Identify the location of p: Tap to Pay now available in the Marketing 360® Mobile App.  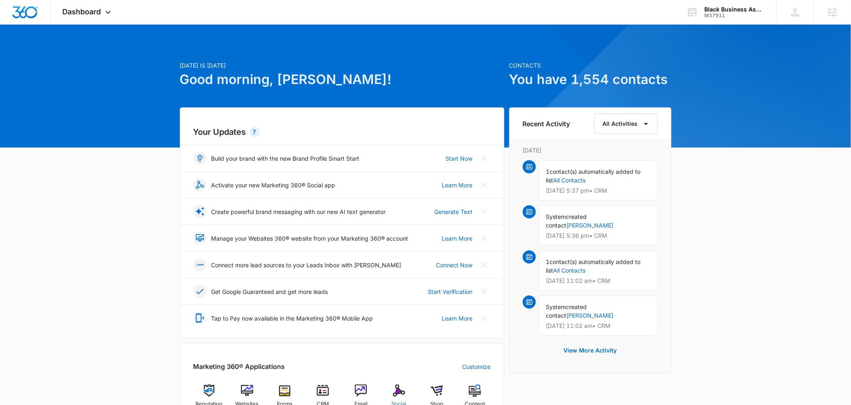
(292, 318).